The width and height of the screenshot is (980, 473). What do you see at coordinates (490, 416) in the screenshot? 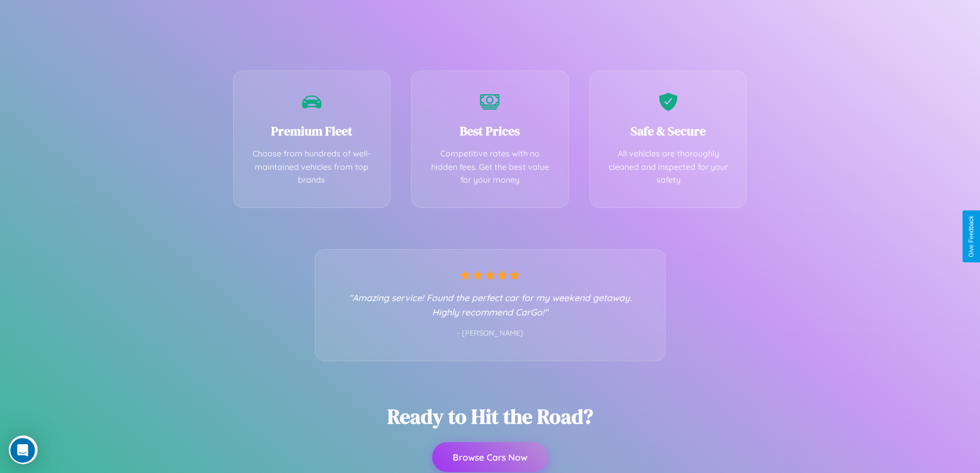
I see `h2: Ready to Hit the Road?` at bounding box center [490, 416].